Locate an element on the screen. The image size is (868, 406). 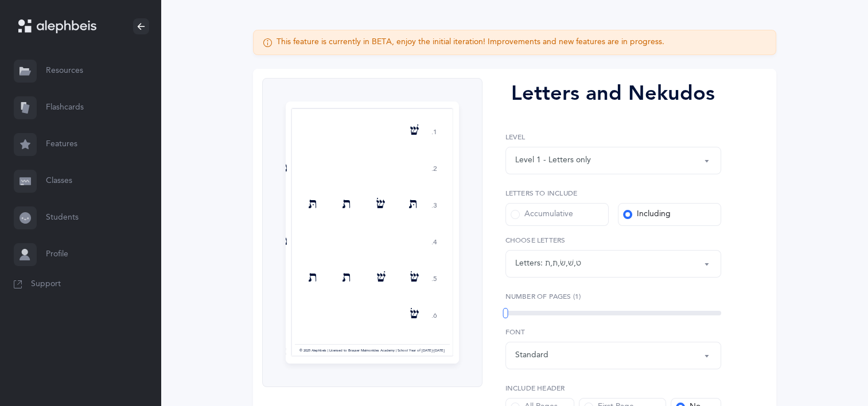
span: Support is located at coordinates (46, 285).